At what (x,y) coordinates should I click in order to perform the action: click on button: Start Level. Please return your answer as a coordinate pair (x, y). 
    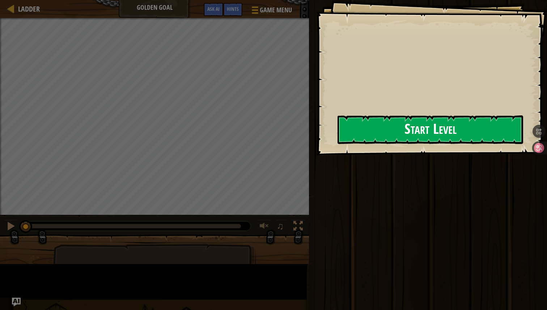
    Looking at the image, I should click on (430, 129).